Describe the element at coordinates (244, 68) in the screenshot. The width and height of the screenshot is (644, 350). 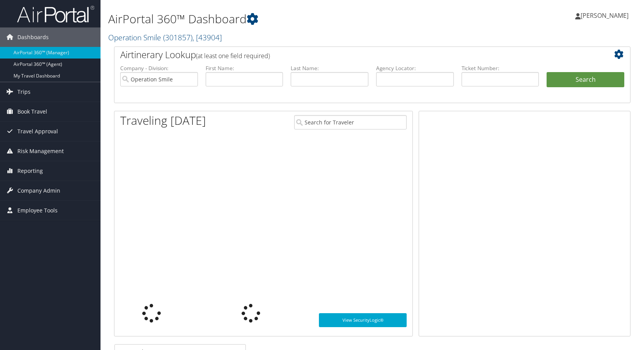
I see `label: First Name:` at that location.